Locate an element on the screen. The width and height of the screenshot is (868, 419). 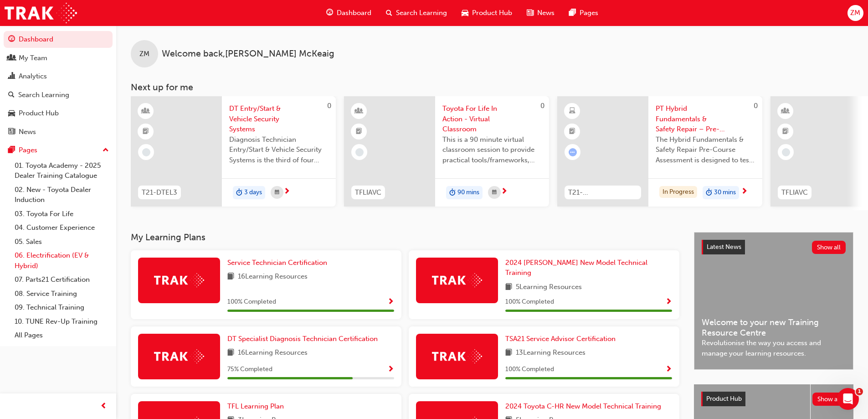
span: Latest News is located at coordinates (724, 246).